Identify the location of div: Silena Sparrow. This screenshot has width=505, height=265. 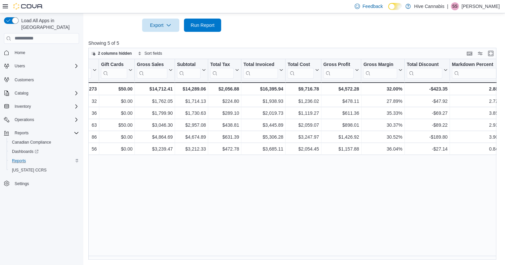
(455, 6).